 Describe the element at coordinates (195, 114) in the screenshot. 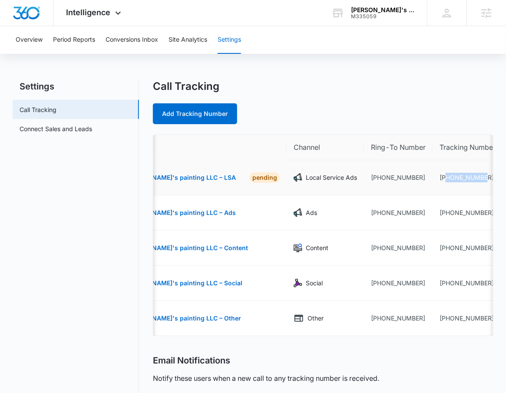

I see `a: Add Tracking Number` at that location.